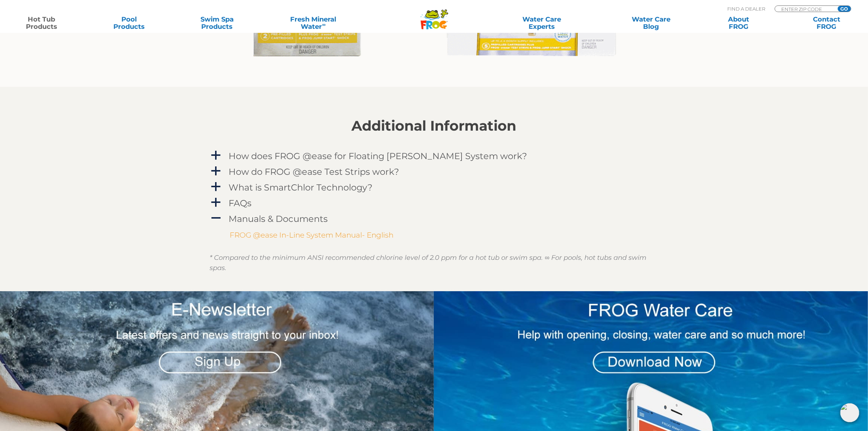 This screenshot has width=868, height=431. What do you see at coordinates (434, 219) in the screenshot?
I see `a: A Manuals & Documents` at bounding box center [434, 219].